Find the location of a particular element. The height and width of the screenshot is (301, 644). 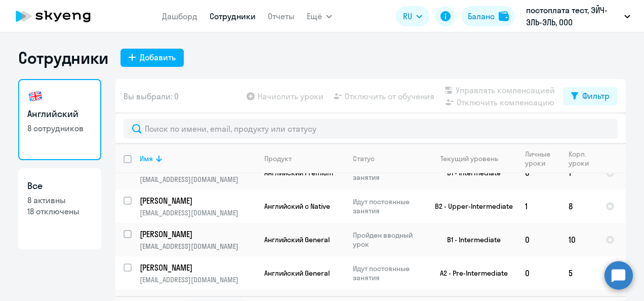

td: 8 is located at coordinates (579, 206).